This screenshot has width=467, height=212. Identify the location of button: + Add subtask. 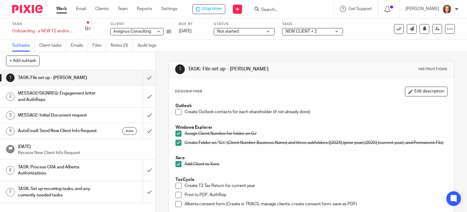
(23, 61).